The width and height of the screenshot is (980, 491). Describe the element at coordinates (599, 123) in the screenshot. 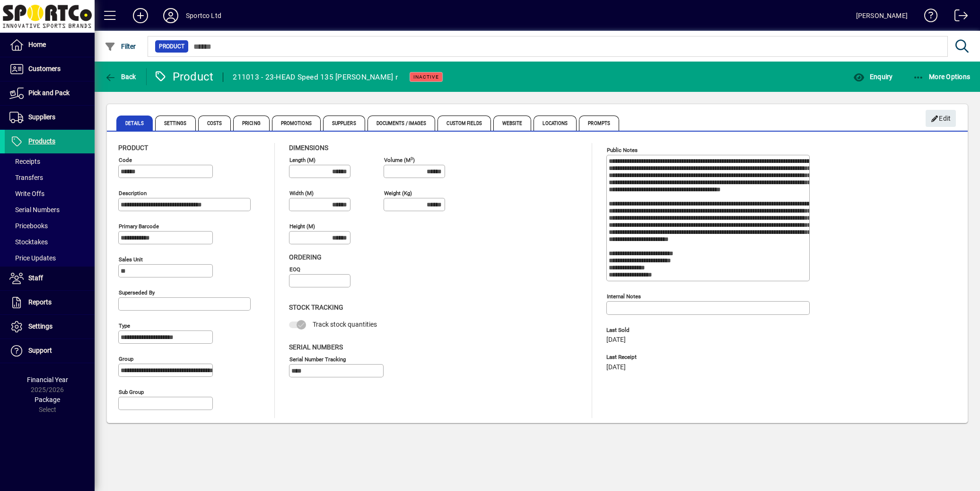

I see `span: Prompts` at that location.